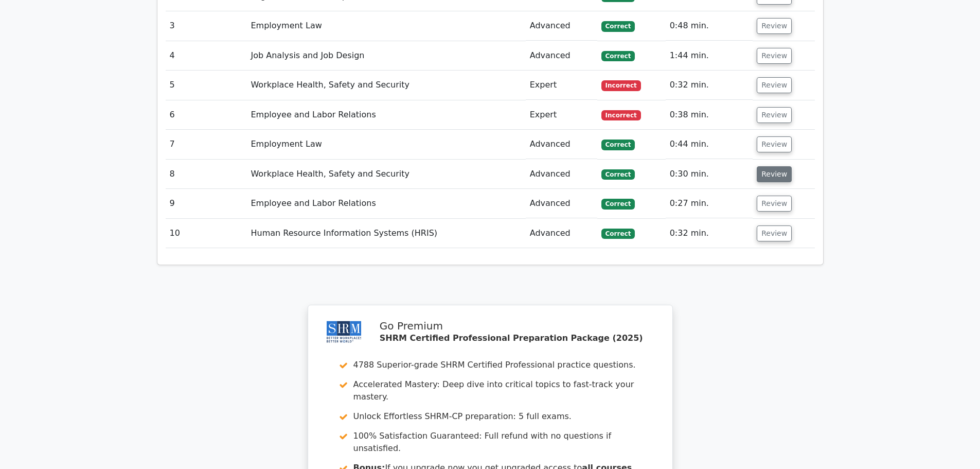 The image size is (980, 469). What do you see at coordinates (709, 56) in the screenshot?
I see `td: 1:44 min.` at bounding box center [709, 56].